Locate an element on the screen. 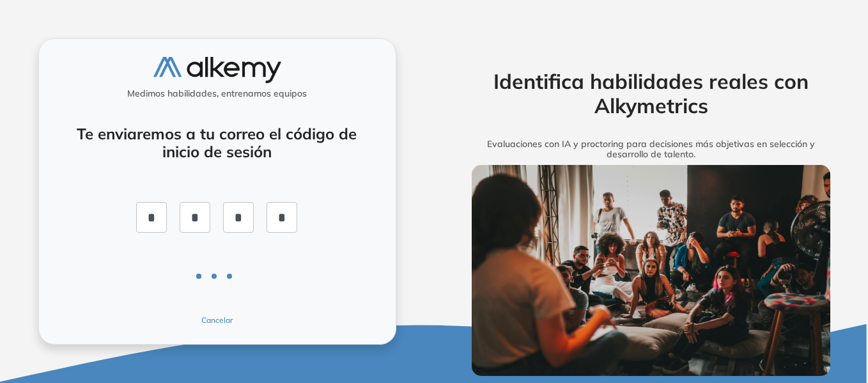 The width and height of the screenshot is (868, 383). h4: Te enviaremos a tu correo el código de inicio de sesión is located at coordinates (217, 143).